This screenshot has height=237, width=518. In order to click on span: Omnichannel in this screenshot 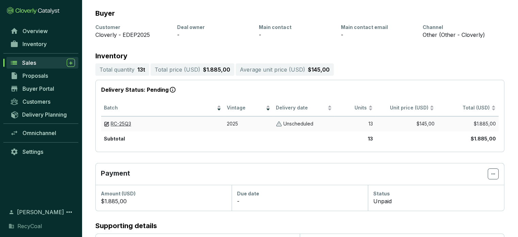, I will do `click(39, 133)`.